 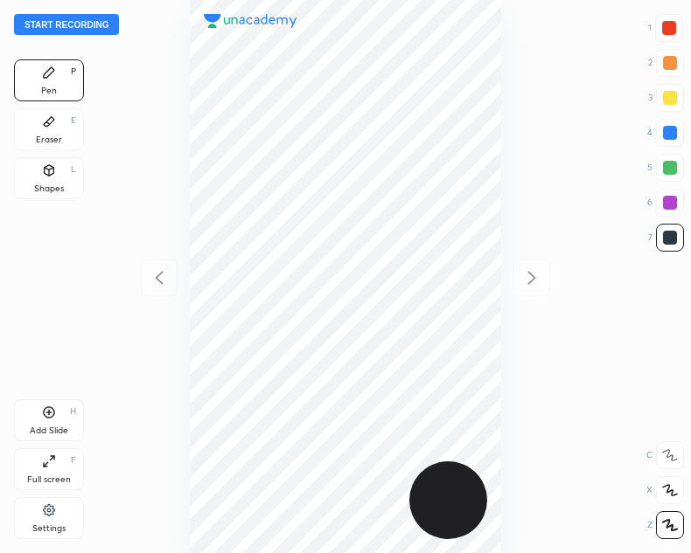 I want to click on button: Start recording, so click(x=66, y=24).